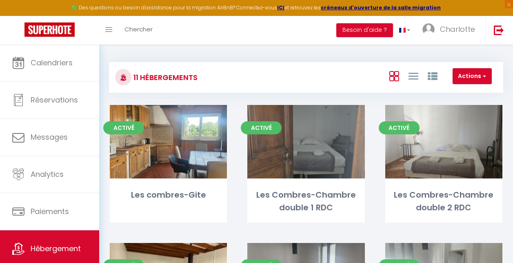 Image resolution: width=513 pixels, height=263 pixels. What do you see at coordinates (381, 7) in the screenshot?
I see `a: créneaux d'ouverture de la salle migration` at bounding box center [381, 7].